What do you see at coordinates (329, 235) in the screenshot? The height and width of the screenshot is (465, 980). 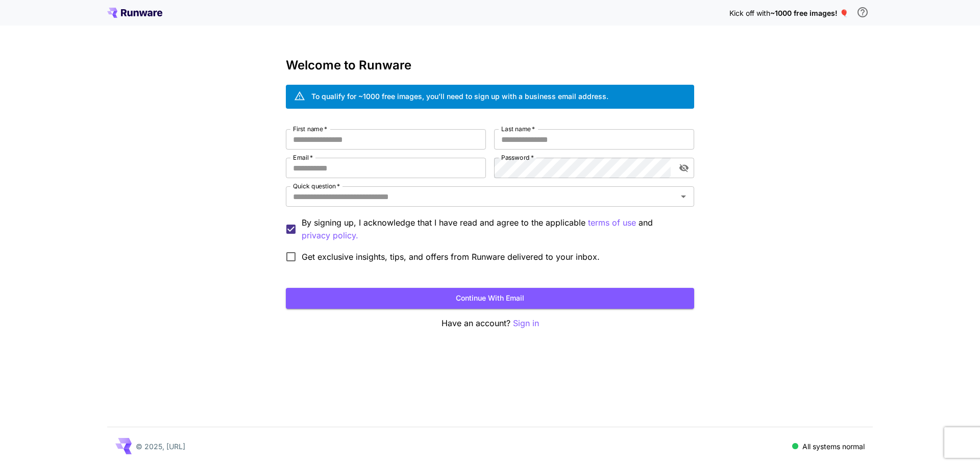 I see `button: By signing up, I acknowledge that I have read and agree to the applicable terms of use and` at bounding box center [329, 235].